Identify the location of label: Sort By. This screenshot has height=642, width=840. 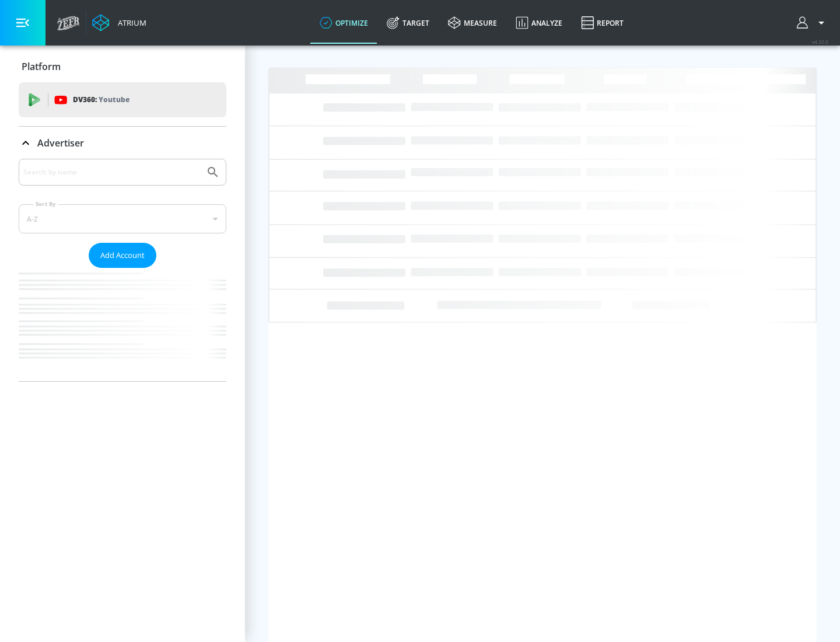
(45, 203).